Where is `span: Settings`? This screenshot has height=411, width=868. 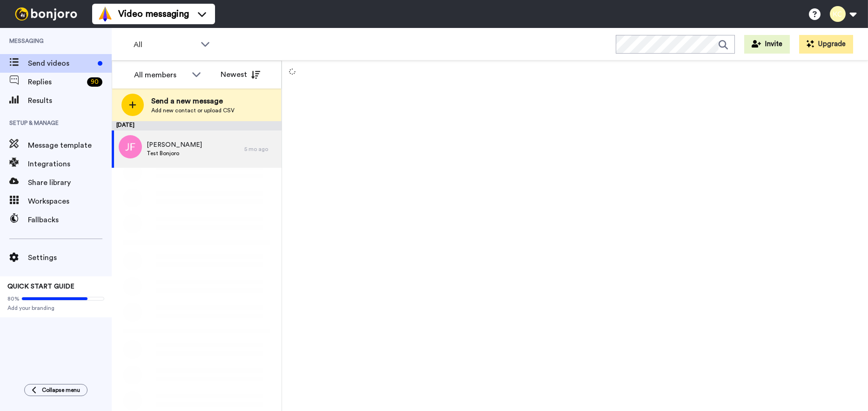 span: Settings is located at coordinates (69, 258).